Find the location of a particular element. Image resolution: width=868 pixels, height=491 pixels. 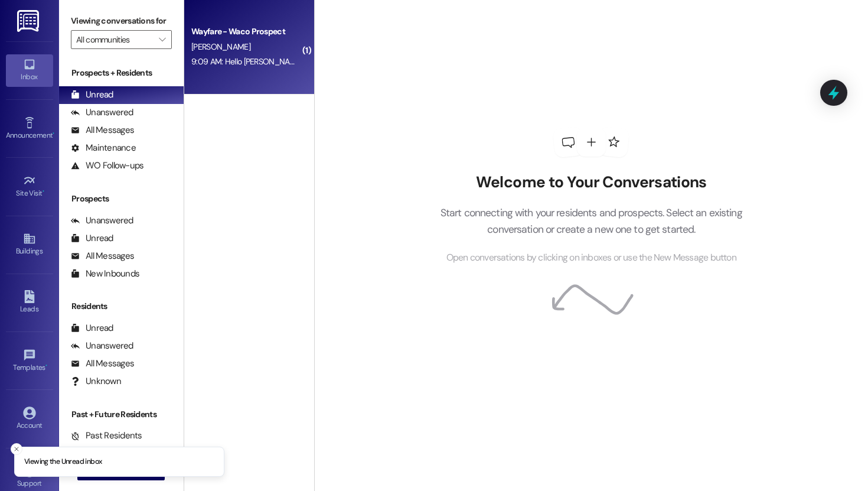

div: Past + Future Residents is located at coordinates (121, 414).